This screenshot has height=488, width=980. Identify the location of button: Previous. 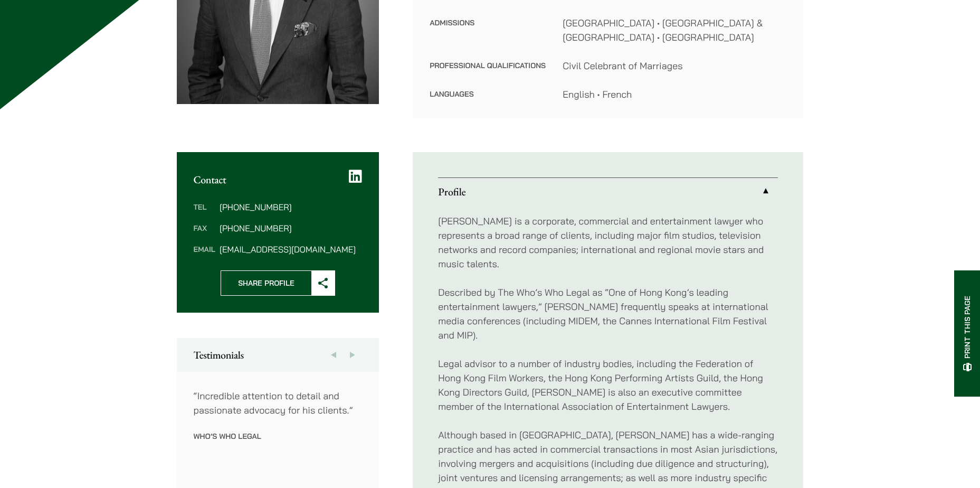
(334, 355).